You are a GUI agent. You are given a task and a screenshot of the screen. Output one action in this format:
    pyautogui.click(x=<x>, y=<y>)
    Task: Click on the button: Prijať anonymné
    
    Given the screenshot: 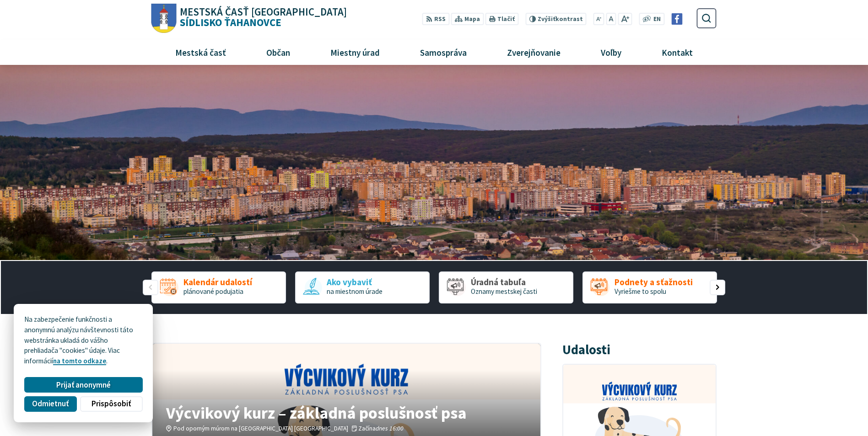 What is the action you would take?
    pyautogui.click(x=83, y=385)
    